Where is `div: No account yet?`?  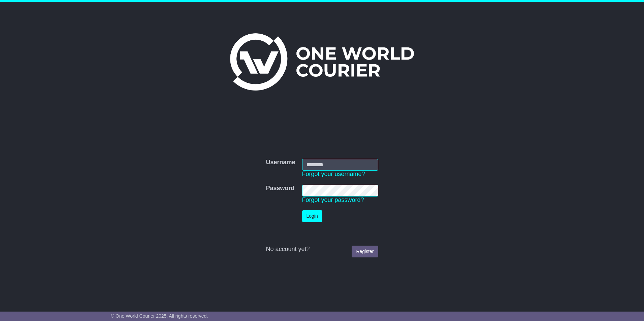
div: No account yet? is located at coordinates (322, 249).